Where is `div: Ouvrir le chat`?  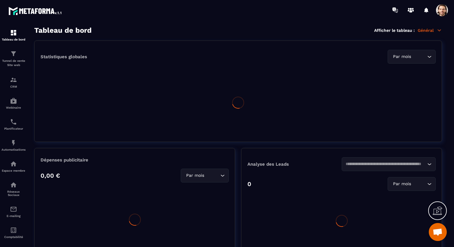
div: Ouvrir le chat is located at coordinates (438, 232).